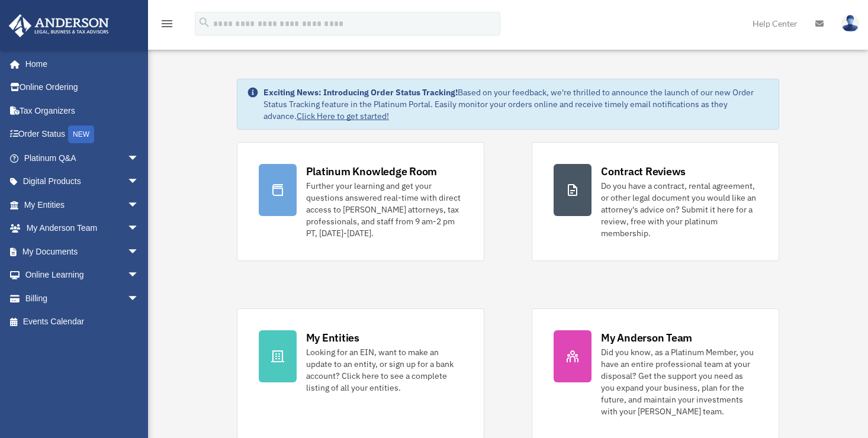  I want to click on a: Platinum Q&Aarrow_drop_down, so click(83, 158).